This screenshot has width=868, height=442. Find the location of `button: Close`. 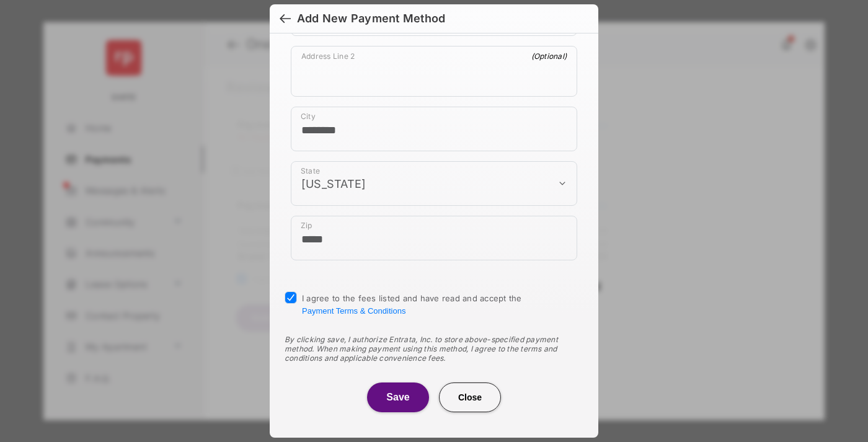

button: Close is located at coordinates (470, 397).